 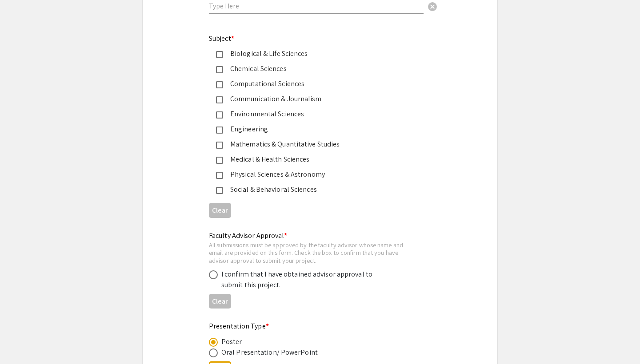 I want to click on div: Social & Behavioral Sciences, so click(x=317, y=189).